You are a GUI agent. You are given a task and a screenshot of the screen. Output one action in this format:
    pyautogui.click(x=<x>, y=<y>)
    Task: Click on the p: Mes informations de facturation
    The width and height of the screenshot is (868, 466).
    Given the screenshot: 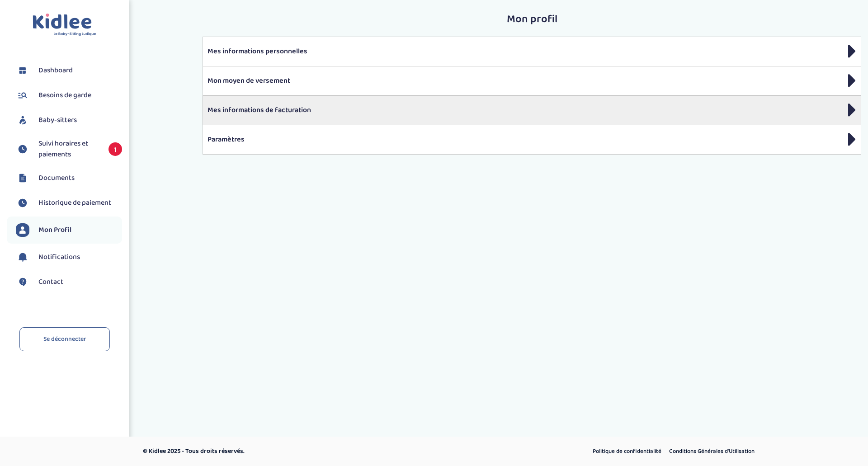 What is the action you would take?
    pyautogui.click(x=532, y=110)
    